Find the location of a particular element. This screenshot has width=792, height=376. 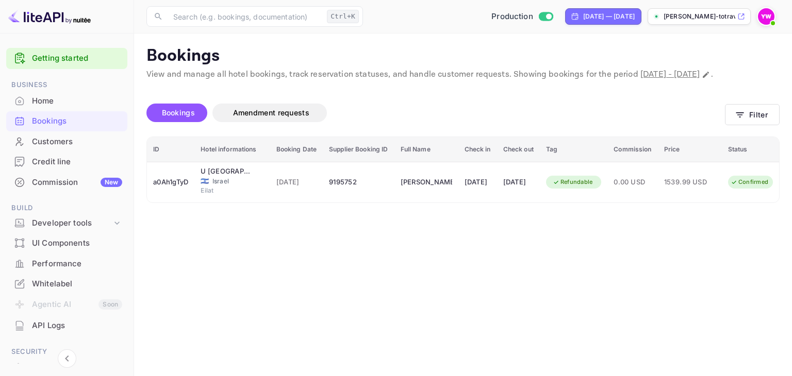

span: Eilat is located at coordinates (226, 191).